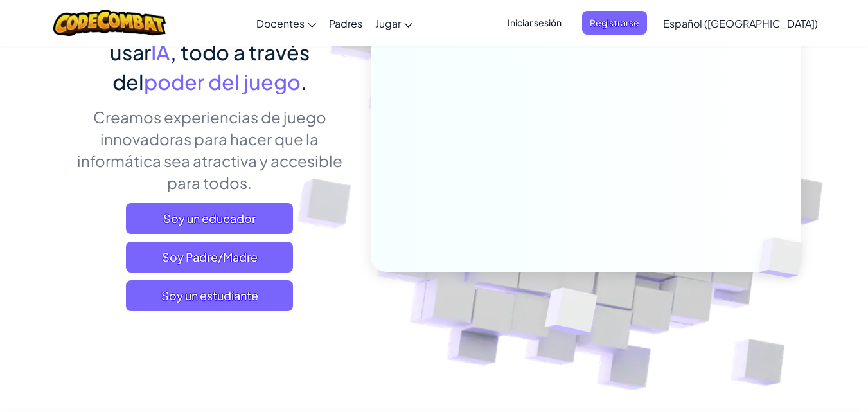 The image size is (868, 412). What do you see at coordinates (209, 219) in the screenshot?
I see `a: Soy un educador` at bounding box center [209, 219].